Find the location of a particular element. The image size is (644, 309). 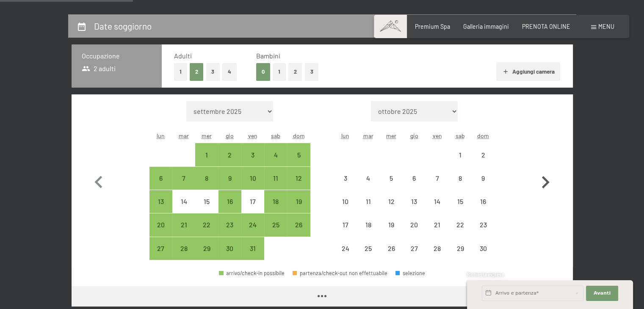

div: Sat Oct 11 2025 is located at coordinates (276, 178).